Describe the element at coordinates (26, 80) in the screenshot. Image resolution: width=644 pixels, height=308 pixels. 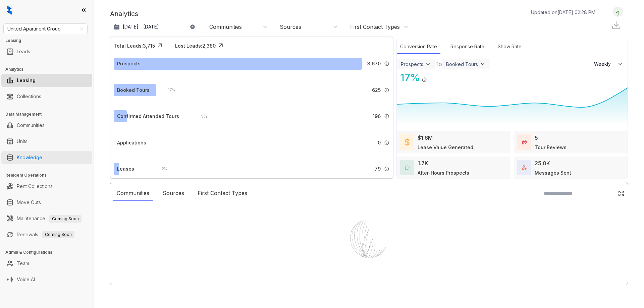
I see `a: Leasing` at that location.